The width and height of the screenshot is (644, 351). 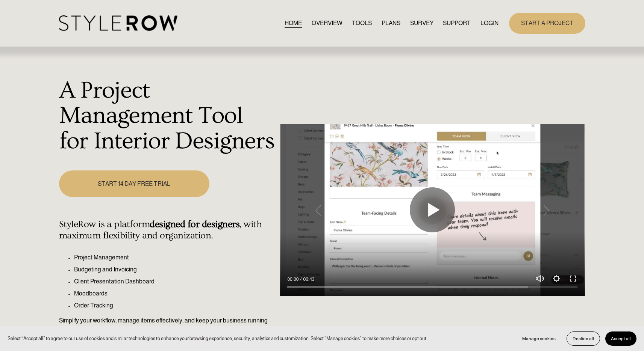 What do you see at coordinates (539, 339) in the screenshot?
I see `span: Manage cookies` at bounding box center [539, 339].